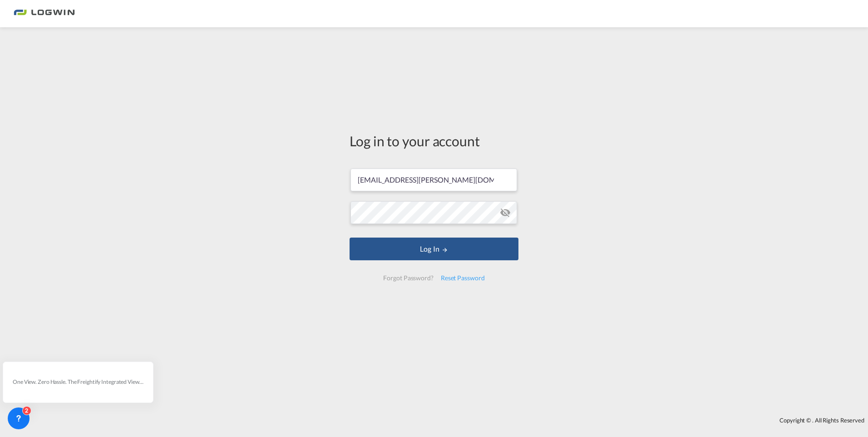 This screenshot has height=437, width=868. Describe the element at coordinates (408, 278) in the screenshot. I see `div: Forgot Password?` at that location.